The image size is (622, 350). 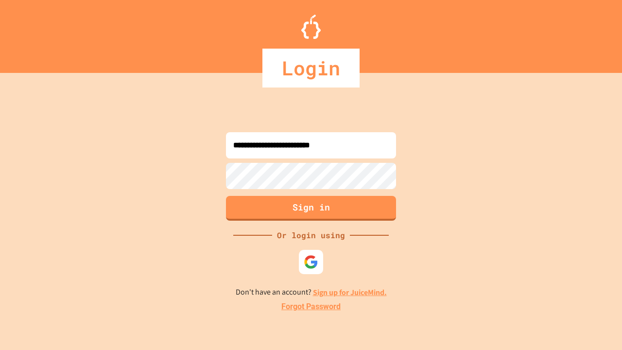 What do you see at coordinates (350, 292) in the screenshot?
I see `a: Sign up for JuiceMind.` at bounding box center [350, 292].